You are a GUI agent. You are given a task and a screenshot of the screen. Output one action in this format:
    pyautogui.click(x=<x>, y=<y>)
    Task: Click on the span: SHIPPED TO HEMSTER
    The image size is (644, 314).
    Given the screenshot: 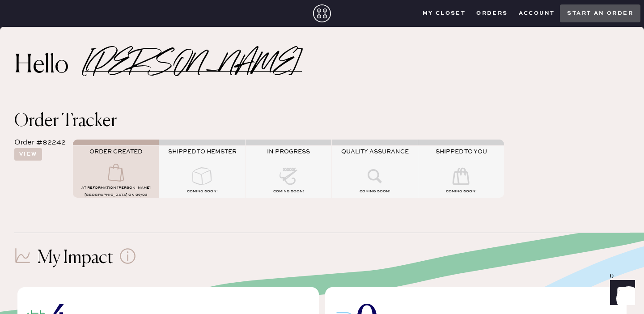 What is the action you would take?
    pyautogui.click(x=202, y=152)
    